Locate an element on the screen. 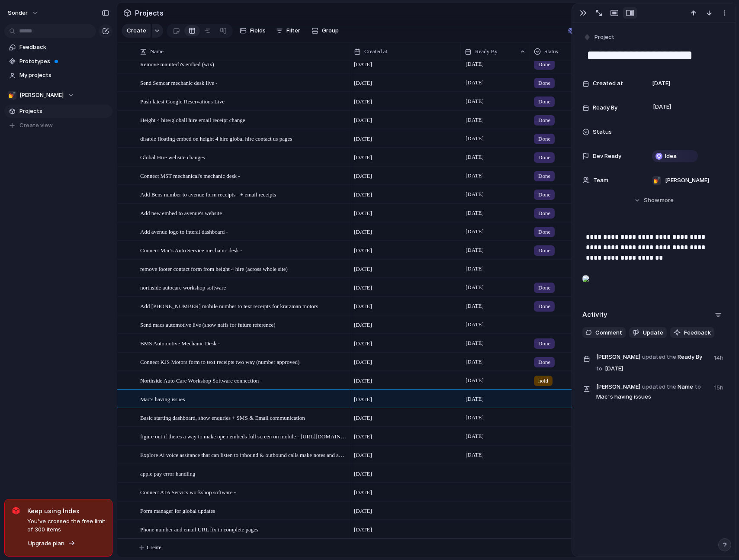 This screenshot has width=739, height=560. span: Update is located at coordinates (653, 333).